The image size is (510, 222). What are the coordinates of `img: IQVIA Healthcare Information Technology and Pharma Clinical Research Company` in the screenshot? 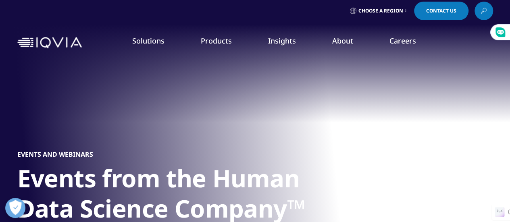 It's located at (50, 43).